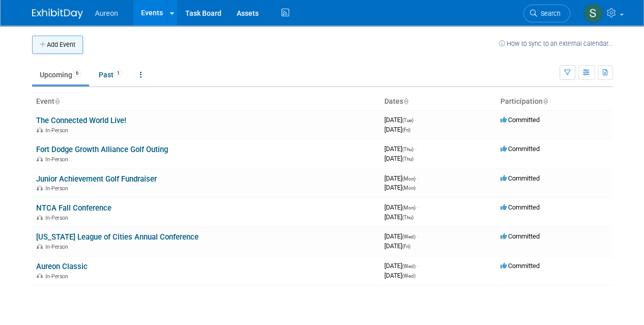 The height and width of the screenshot is (325, 644). What do you see at coordinates (549, 13) in the screenshot?
I see `span: Search` at bounding box center [549, 13].